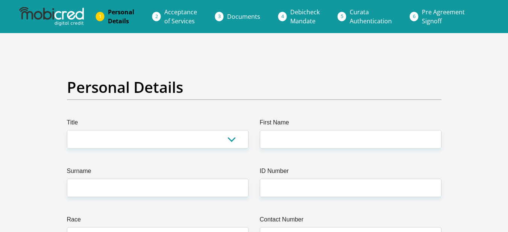 The width and height of the screenshot is (508, 232). Describe the element at coordinates (244, 17) in the screenshot. I see `a: Documents` at that location.